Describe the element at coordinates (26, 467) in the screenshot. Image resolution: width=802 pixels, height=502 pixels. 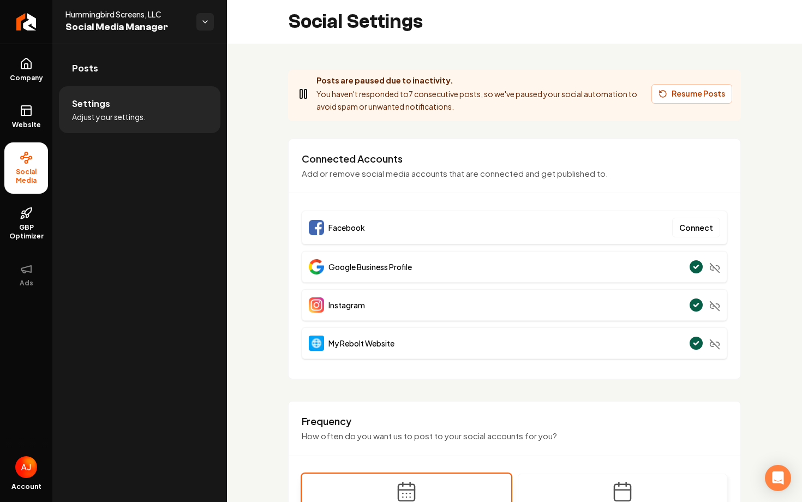
I see `button: Open user button` at that location.